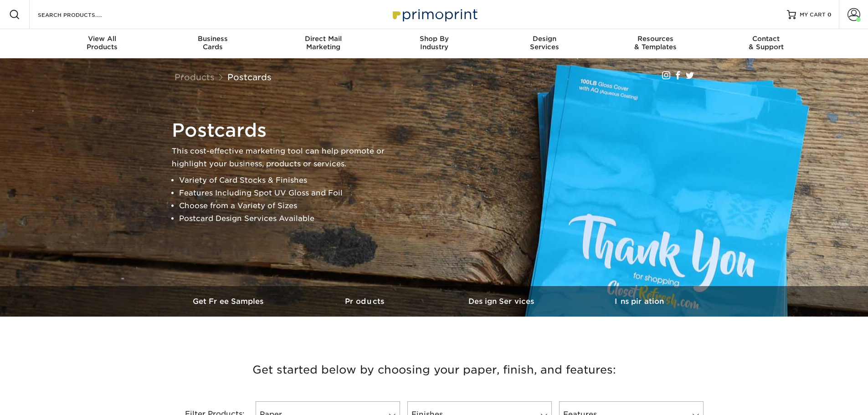 The image size is (868, 415). I want to click on h3: Inspiration, so click(639, 301).